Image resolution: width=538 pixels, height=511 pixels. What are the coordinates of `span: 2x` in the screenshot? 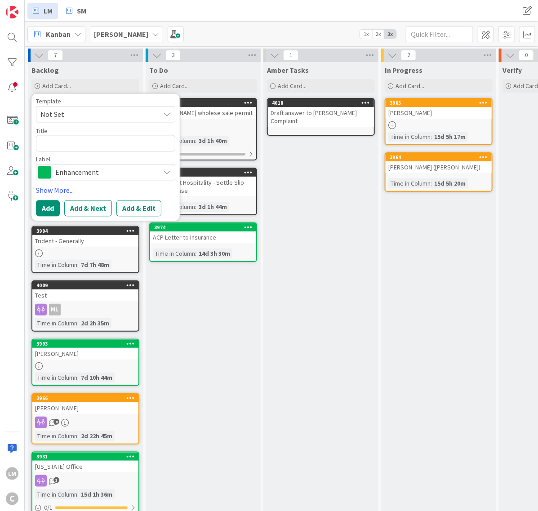 It's located at (378, 34).